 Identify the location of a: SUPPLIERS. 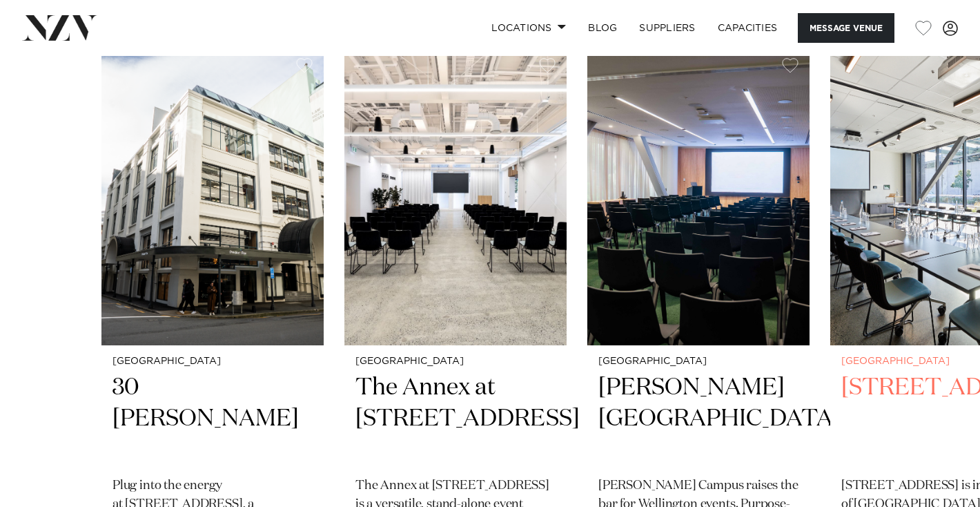
(667, 28).